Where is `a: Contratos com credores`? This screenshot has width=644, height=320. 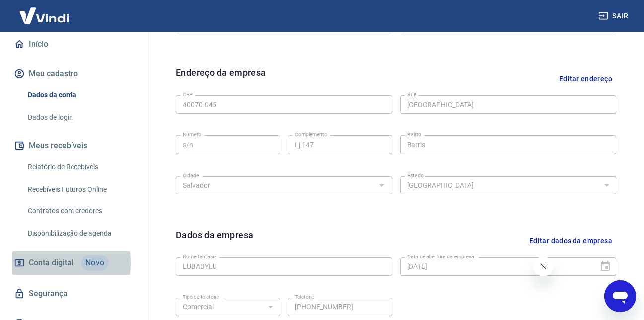 a: Contratos com credores is located at coordinates (80, 211).